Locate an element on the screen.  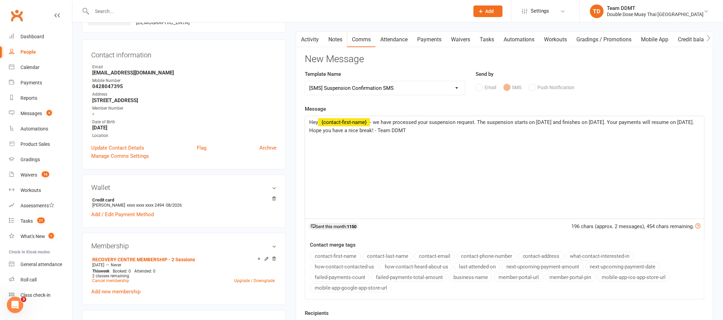
div: Sent this month: is located at coordinates (334, 227).